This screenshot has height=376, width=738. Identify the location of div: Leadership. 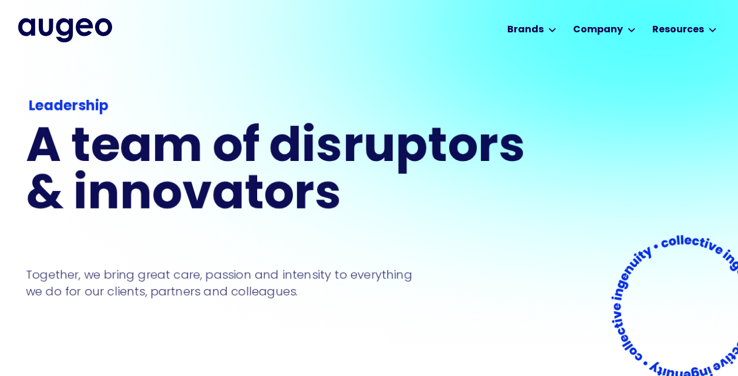
(279, 107).